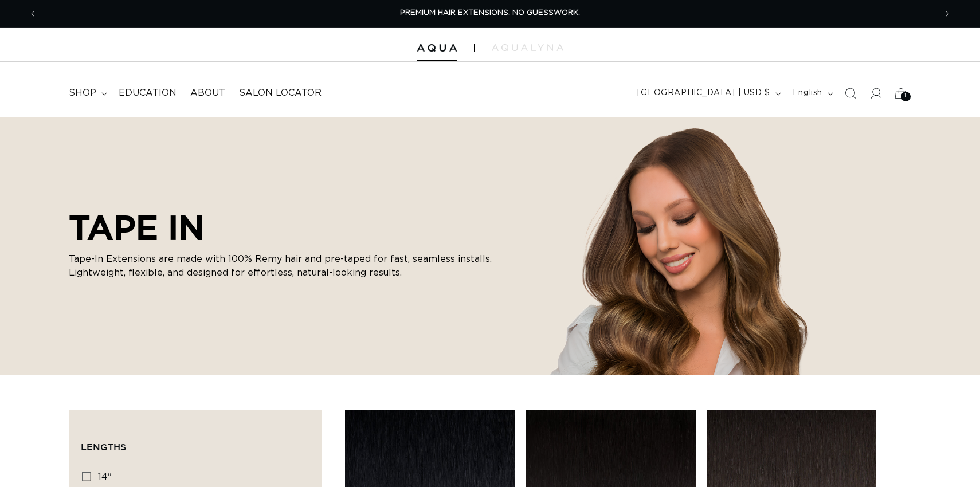 The height and width of the screenshot is (487, 980). I want to click on a: Education, so click(148, 93).